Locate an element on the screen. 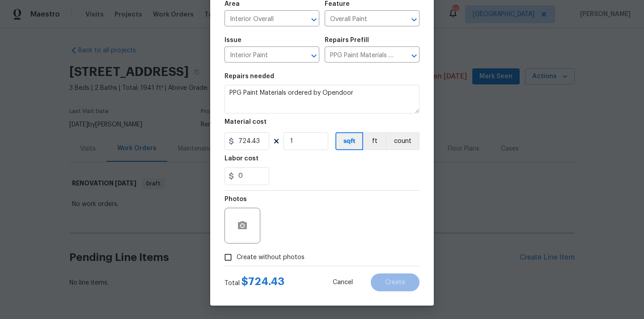 The width and height of the screenshot is (644, 319). span: Cancel is located at coordinates (342, 282).